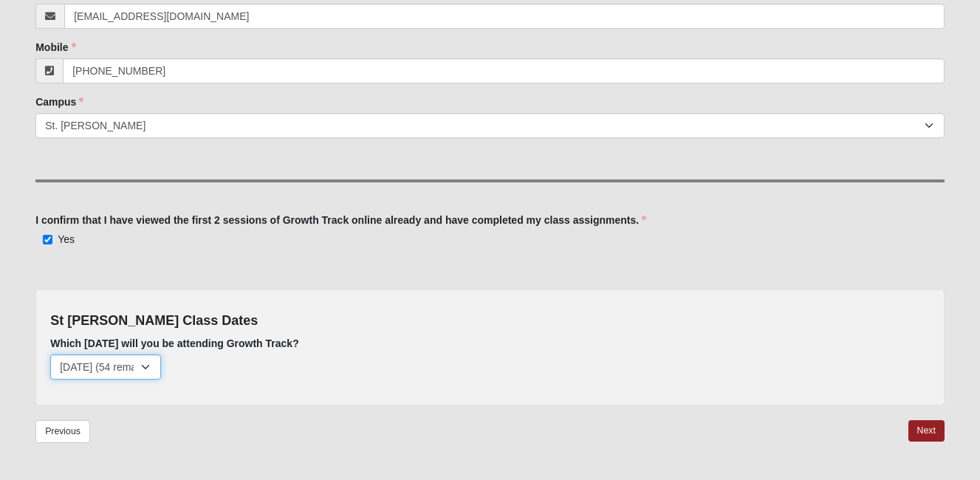  I want to click on a: Next, so click(926, 431).